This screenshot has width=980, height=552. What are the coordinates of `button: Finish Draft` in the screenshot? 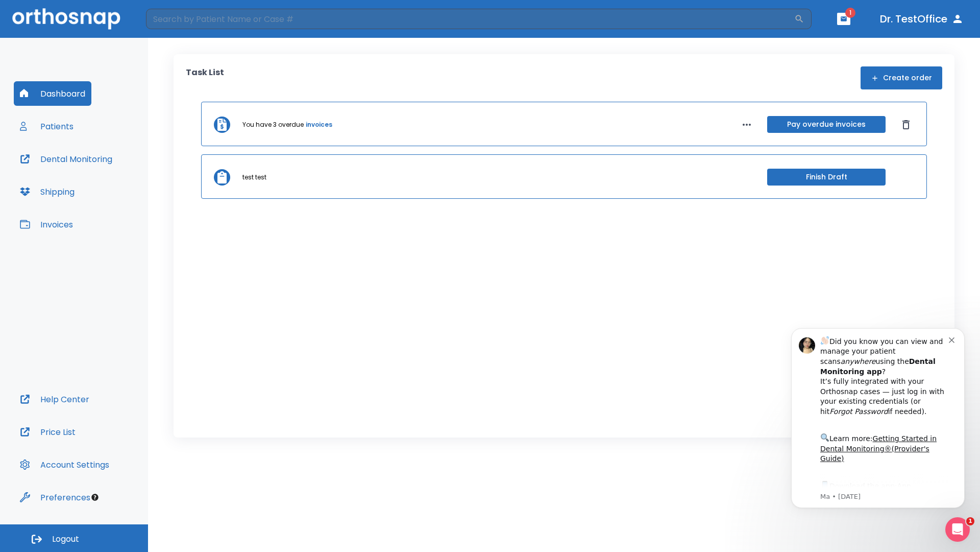 It's located at (827, 177).